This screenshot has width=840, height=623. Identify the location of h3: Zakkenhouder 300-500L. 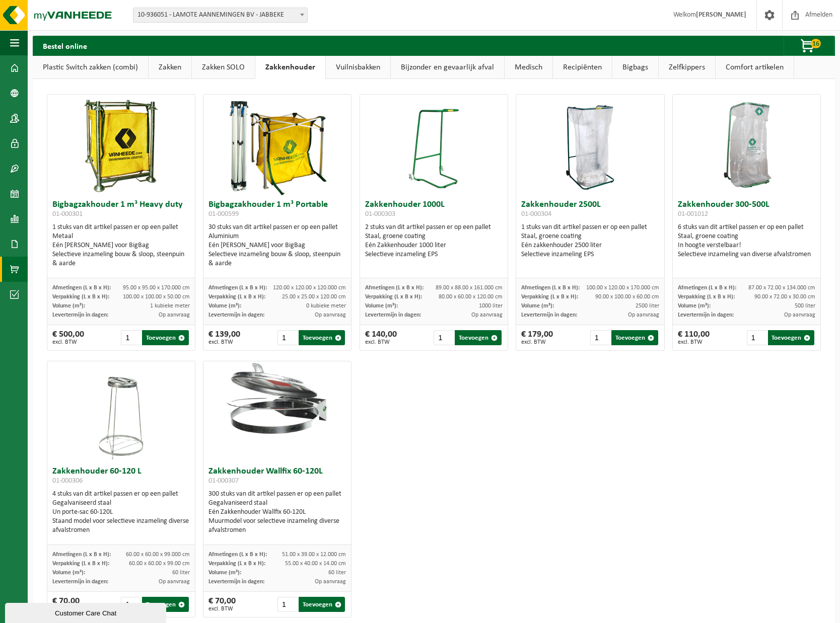
(746, 211).